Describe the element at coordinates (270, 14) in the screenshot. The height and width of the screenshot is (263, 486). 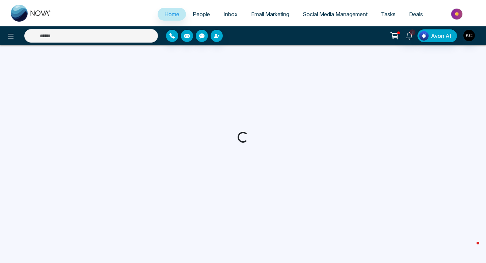
I see `span: Email Marketing` at that location.